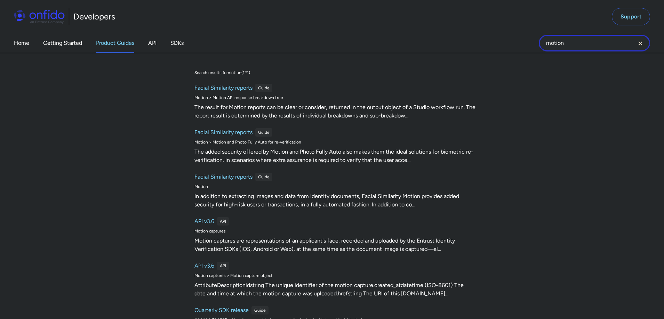 The image size is (664, 319). What do you see at coordinates (641, 44) in the screenshot?
I see `svg: Clear search field button` at bounding box center [641, 44].